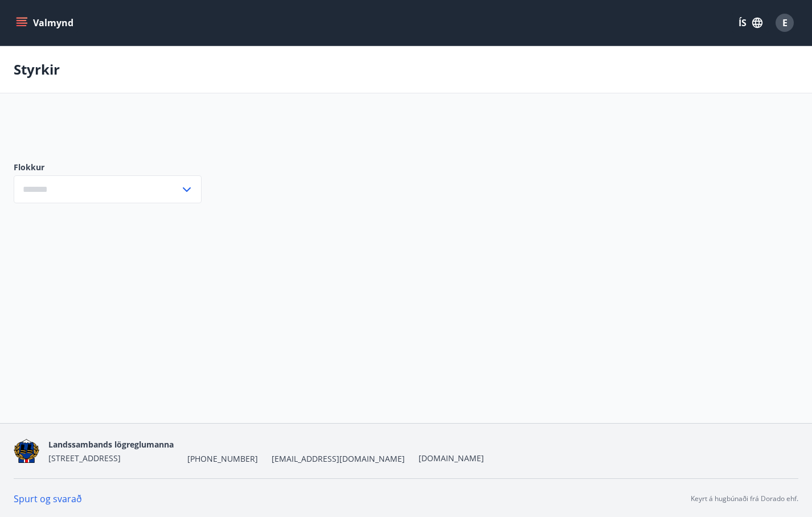 The height and width of the screenshot is (517, 812). I want to click on span: Landssambands lögreglumanna, so click(111, 444).